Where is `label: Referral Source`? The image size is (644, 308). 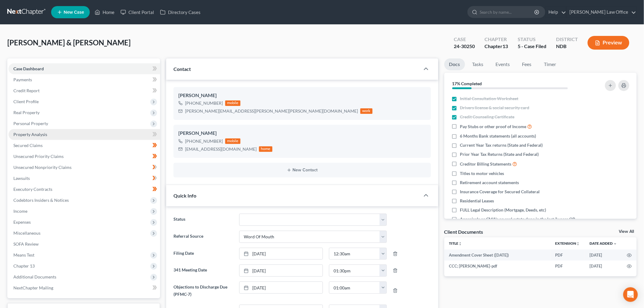
label: Referral Source is located at coordinates (204, 237).